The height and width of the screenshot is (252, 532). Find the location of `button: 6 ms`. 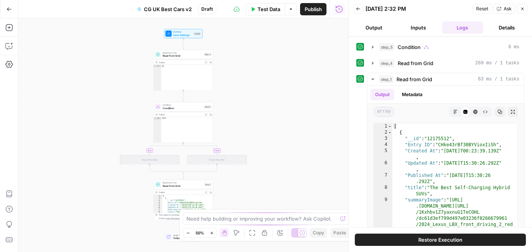

button: 6 ms is located at coordinates (445, 47).